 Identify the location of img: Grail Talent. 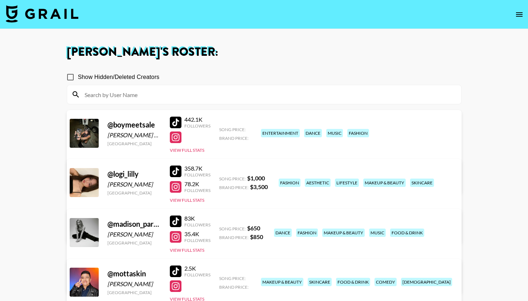
(42, 14).